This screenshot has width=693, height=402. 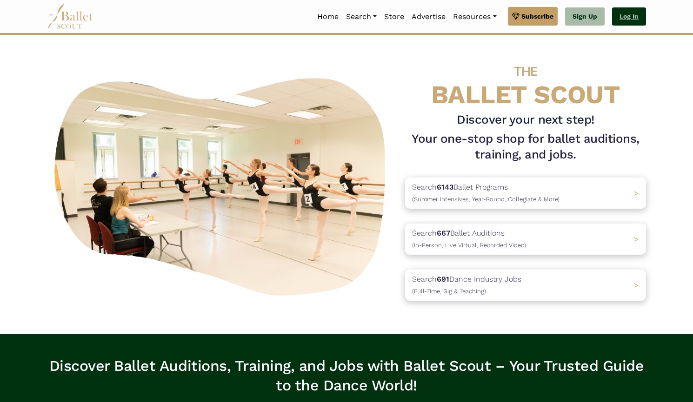 What do you see at coordinates (469, 245) in the screenshot?
I see `span: (In-Person, Live Virtual, Recorded Video)` at bounding box center [469, 245].